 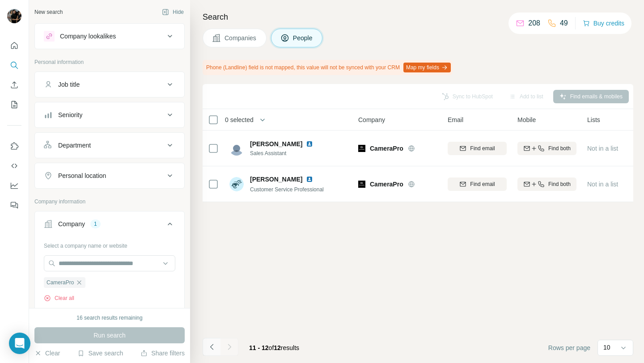 I want to click on span: Sales Assistant, so click(x=286, y=153).